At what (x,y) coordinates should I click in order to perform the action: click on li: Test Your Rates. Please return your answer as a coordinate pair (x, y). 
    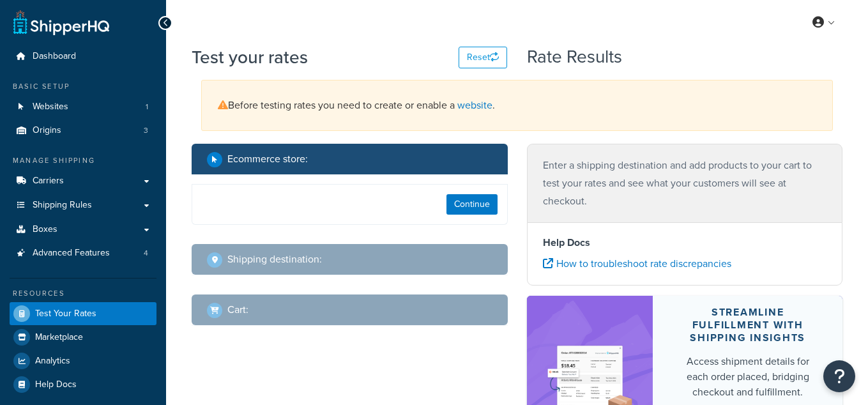
    Looking at the image, I should click on (83, 313).